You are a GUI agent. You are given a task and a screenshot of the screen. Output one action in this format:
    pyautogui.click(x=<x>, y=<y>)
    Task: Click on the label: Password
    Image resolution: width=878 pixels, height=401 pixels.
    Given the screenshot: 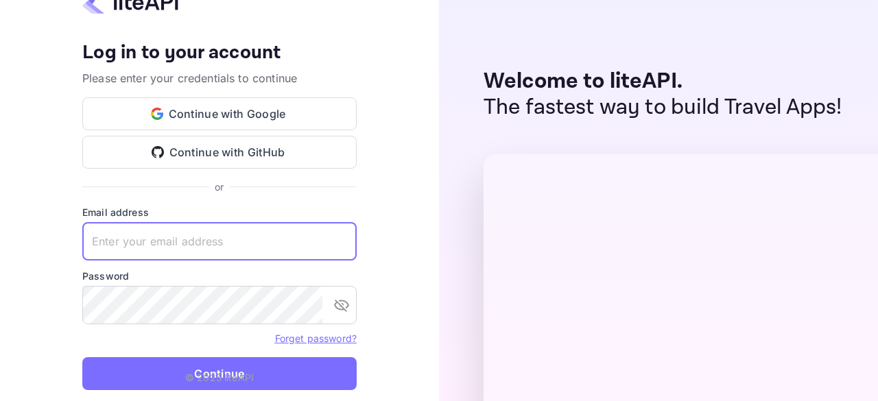 What is the action you would take?
    pyautogui.click(x=220, y=276)
    